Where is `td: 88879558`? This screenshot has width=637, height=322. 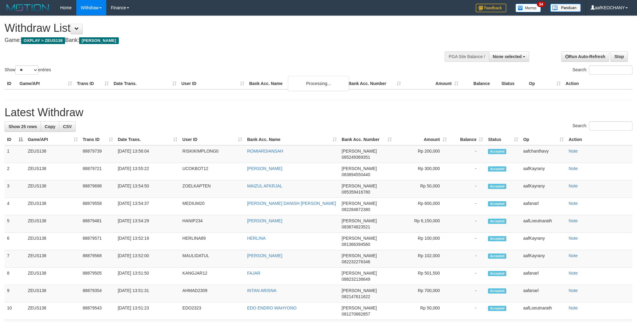
td: 88879558 is located at coordinates (98, 206).